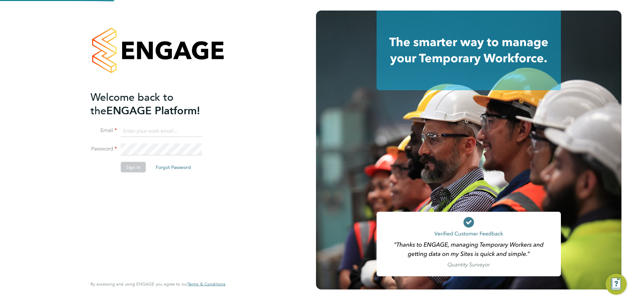 The width and height of the screenshot is (632, 300). I want to click on input: Enter your work email..., so click(161, 131).